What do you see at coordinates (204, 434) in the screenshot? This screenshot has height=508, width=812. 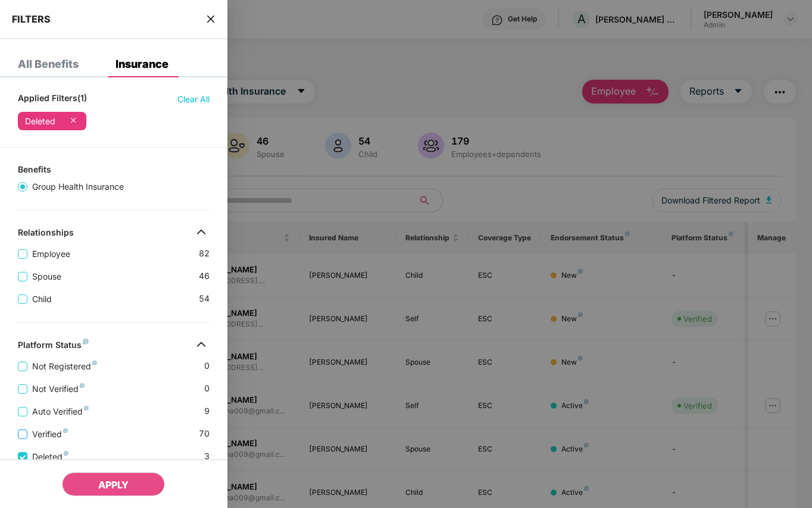 I see `span: 70` at bounding box center [204, 434].